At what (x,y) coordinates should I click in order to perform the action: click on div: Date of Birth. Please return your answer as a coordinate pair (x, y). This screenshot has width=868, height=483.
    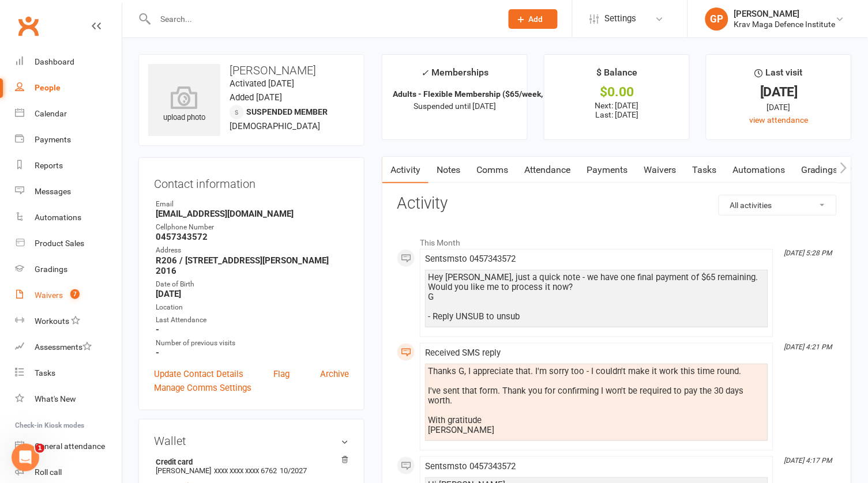
    Looking at the image, I should click on (252, 284).